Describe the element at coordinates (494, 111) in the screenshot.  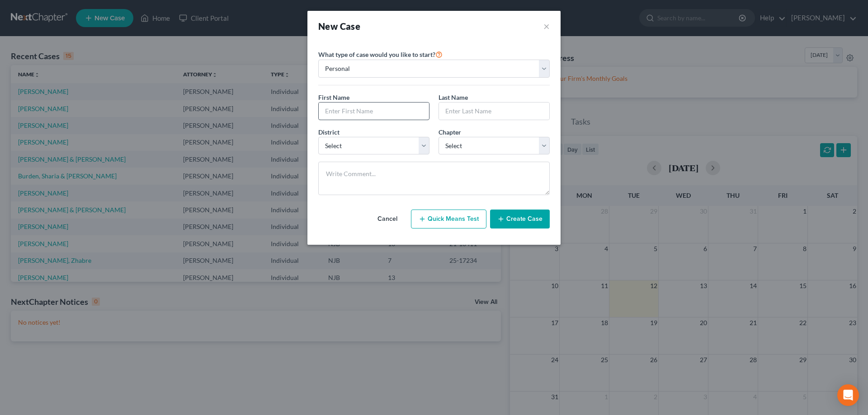
I see `input: Enter Last Name` at that location.